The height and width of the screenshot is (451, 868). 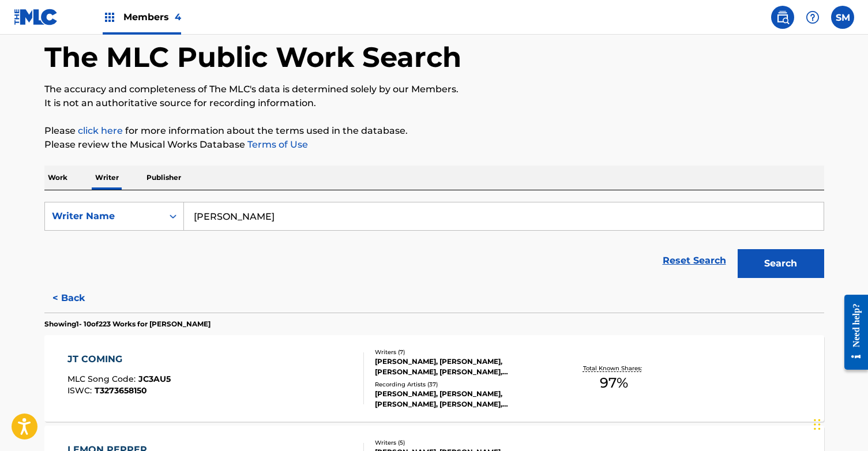 What do you see at coordinates (58, 178) in the screenshot?
I see `p: Work` at bounding box center [58, 178].